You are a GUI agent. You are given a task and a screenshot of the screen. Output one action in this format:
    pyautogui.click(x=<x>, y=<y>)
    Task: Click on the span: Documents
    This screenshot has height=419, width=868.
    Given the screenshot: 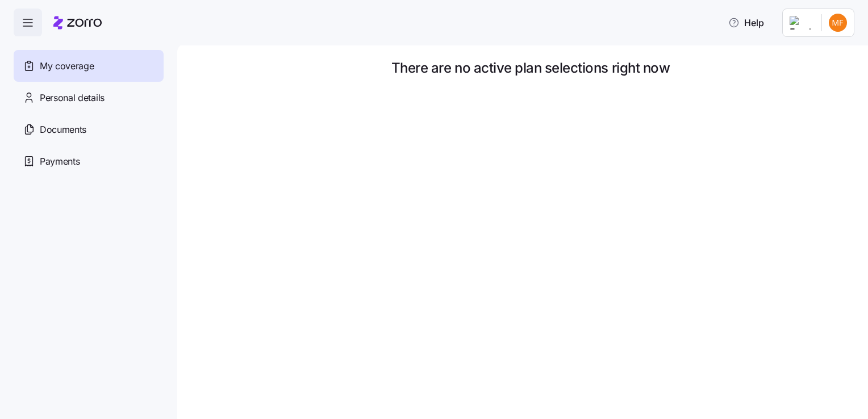 What is the action you would take?
    pyautogui.click(x=63, y=130)
    